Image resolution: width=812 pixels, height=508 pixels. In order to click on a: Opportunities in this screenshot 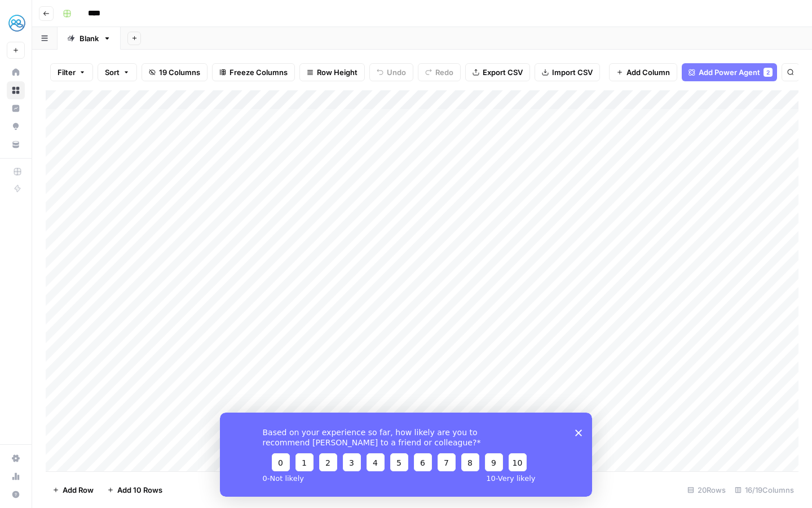, I will do `click(16, 127)`.